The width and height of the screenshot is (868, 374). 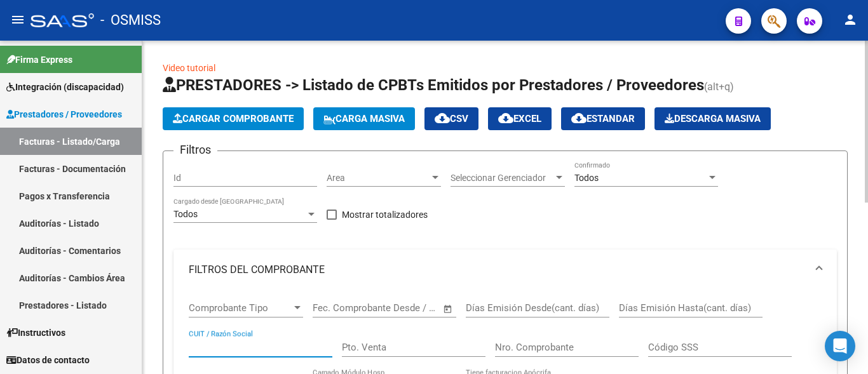 I want to click on span: Comprobante Tipo, so click(x=240, y=308).